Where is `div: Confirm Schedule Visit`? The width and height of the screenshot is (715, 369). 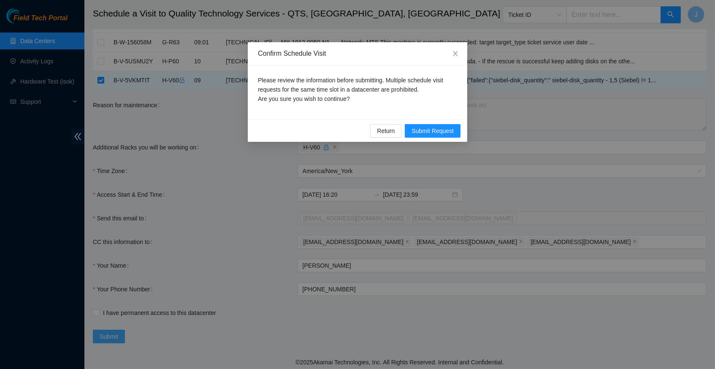
div: Confirm Schedule Visit is located at coordinates (358, 54).